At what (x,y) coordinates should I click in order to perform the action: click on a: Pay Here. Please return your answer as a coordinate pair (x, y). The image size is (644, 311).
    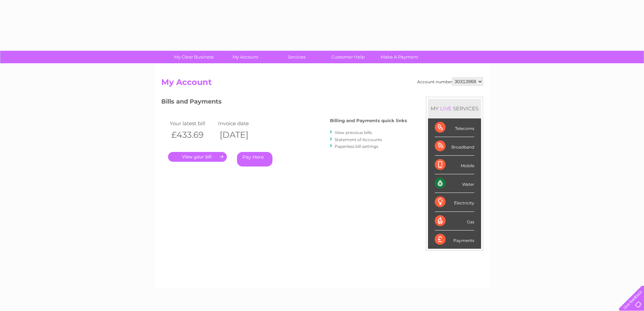
    Looking at the image, I should click on (255, 159).